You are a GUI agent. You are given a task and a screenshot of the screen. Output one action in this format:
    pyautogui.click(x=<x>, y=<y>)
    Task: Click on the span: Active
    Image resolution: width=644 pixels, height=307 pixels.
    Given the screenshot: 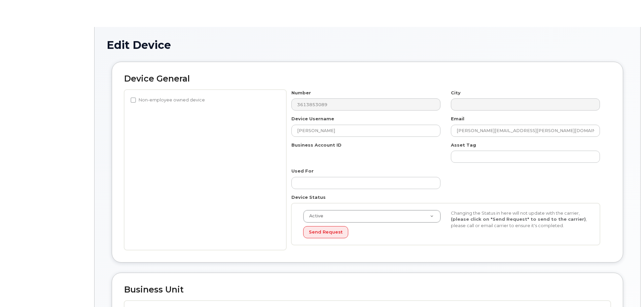 What is the action you would take?
    pyautogui.click(x=314, y=216)
    